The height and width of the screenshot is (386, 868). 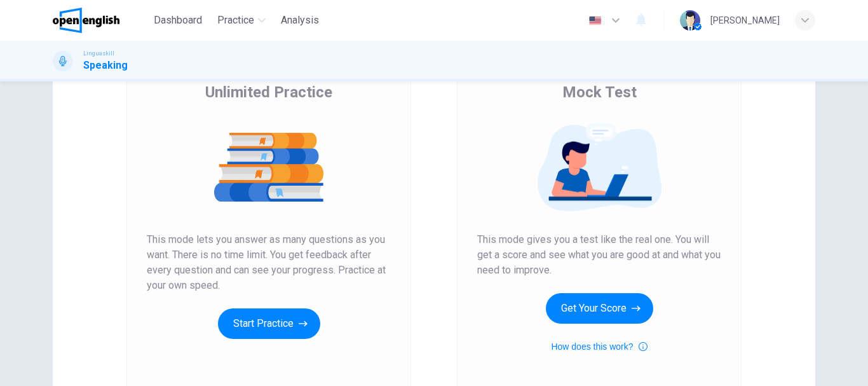 I want to click on span: Analysis, so click(x=300, y=20).